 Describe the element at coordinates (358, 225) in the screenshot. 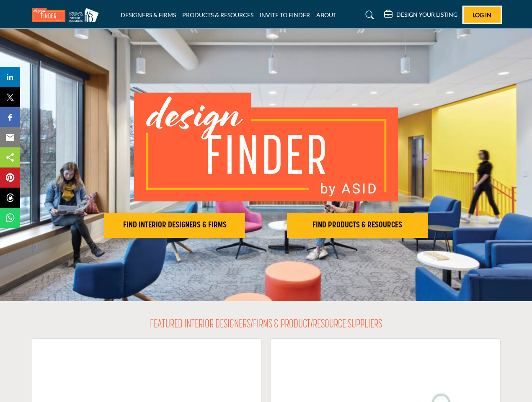

I see `button: FIND PRODUCTS & RESOURCES` at that location.